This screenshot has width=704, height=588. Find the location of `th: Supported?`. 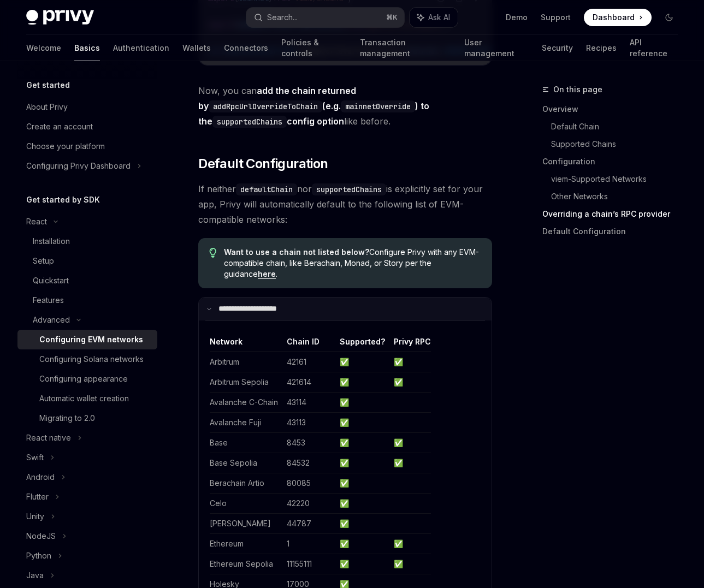

th: Supported? is located at coordinates (362, 344).